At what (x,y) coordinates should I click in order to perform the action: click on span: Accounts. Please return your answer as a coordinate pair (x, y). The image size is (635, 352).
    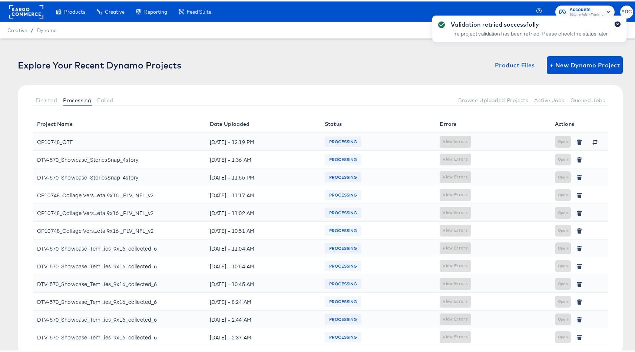
    Looking at the image, I should click on (586, 8).